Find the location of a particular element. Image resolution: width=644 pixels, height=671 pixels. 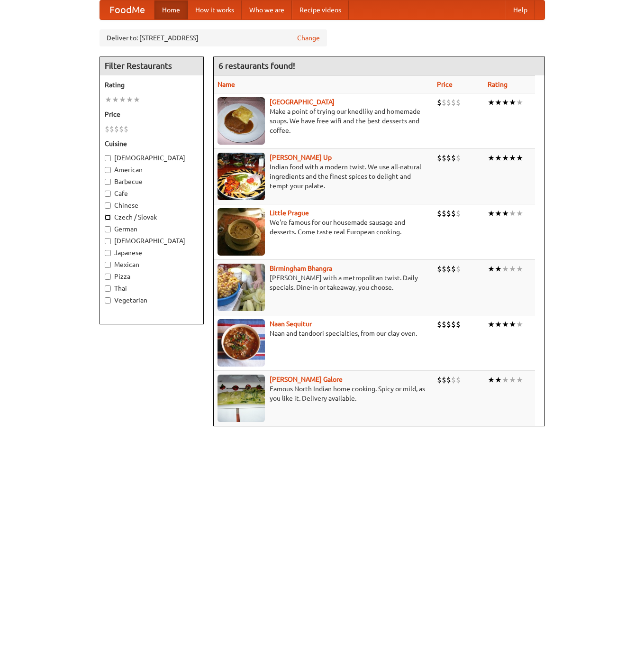

a: Naan Sequitur is located at coordinates (291, 324).